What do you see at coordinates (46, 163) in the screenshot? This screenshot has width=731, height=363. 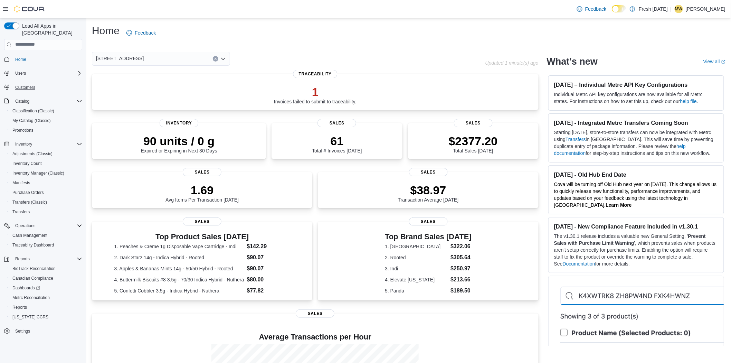 I see `button: Inventory Count` at bounding box center [46, 163].